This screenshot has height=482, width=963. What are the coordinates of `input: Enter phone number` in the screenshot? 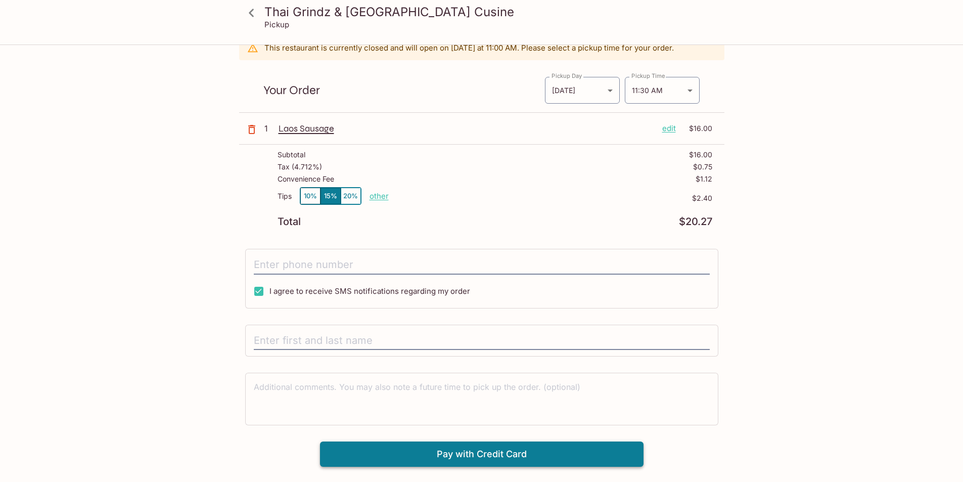 It's located at (482, 265).